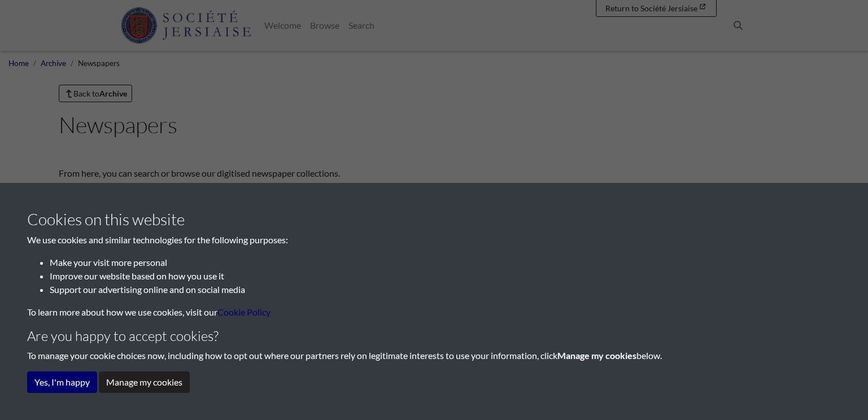 The image size is (868, 420). Describe the element at coordinates (434, 312) in the screenshot. I see `p: To learn more about how we use cookies, visit our` at that location.